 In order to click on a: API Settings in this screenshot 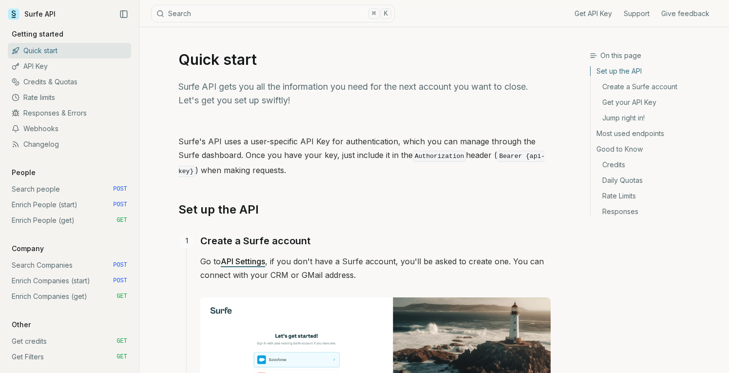, I will do `click(243, 261)`.